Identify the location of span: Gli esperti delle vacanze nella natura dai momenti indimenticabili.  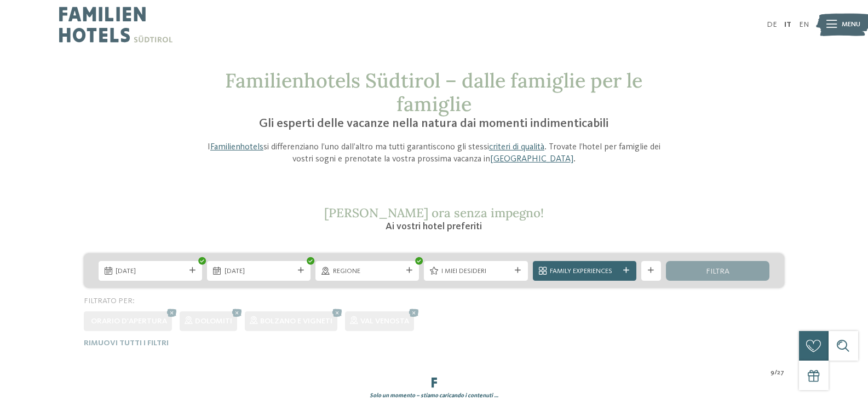
(434, 124).